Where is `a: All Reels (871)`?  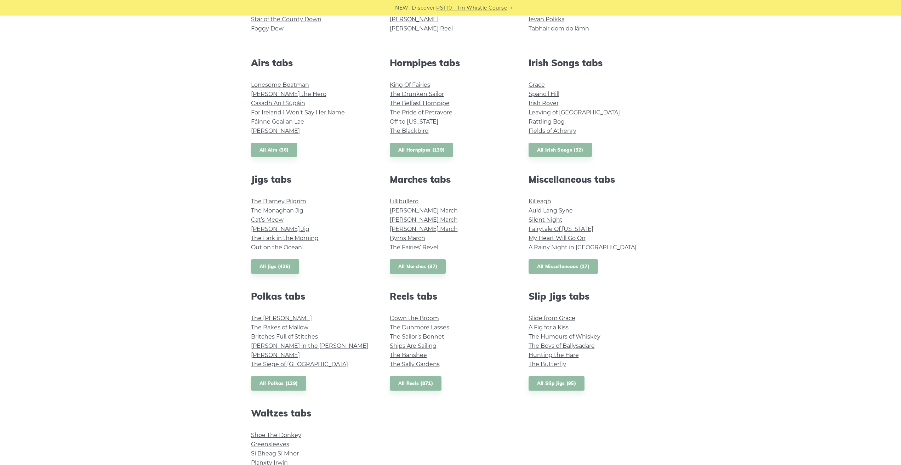 a: All Reels (871) is located at coordinates (416, 383).